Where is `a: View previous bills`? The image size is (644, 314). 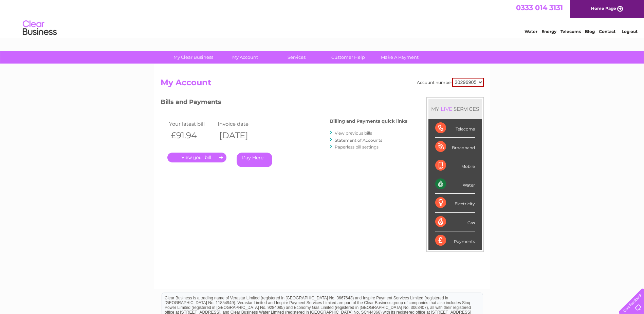
a: View previous bills is located at coordinates (353, 133).